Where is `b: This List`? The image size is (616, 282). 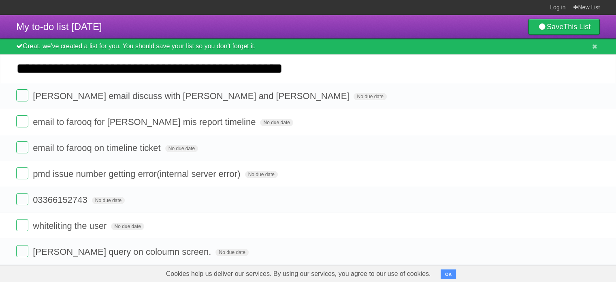 b: This List is located at coordinates (577, 27).